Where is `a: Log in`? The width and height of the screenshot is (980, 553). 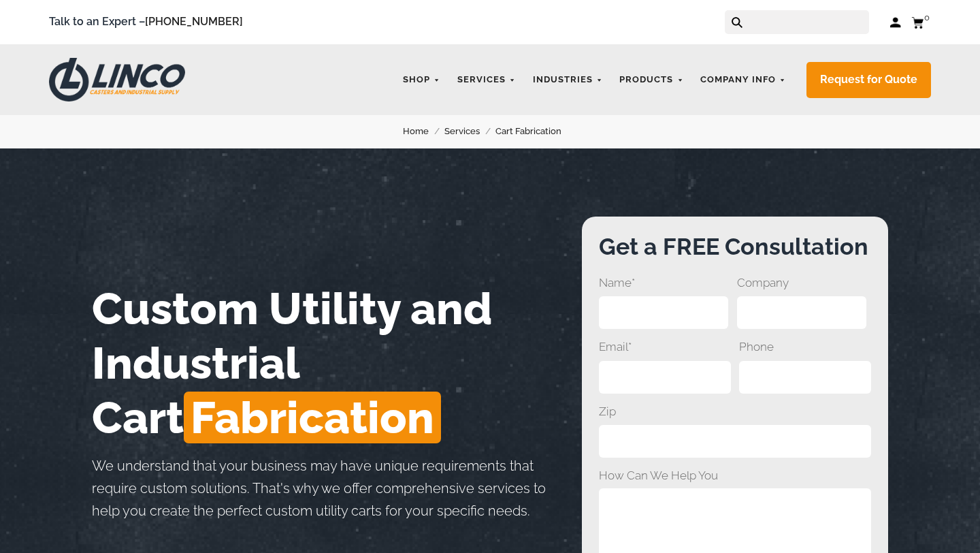 a: Log in is located at coordinates (895, 22).